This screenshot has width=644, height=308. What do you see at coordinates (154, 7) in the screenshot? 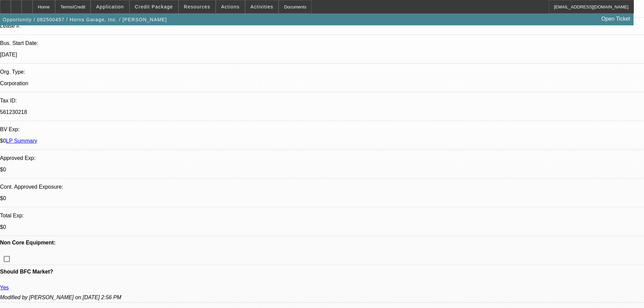
I see `button: Credit Package` at bounding box center [154, 7].